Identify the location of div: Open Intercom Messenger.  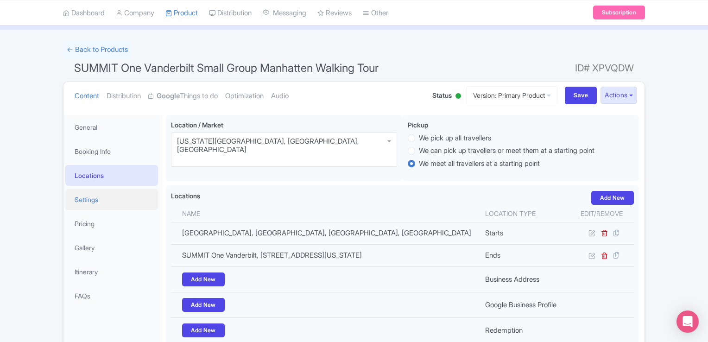
(687, 321).